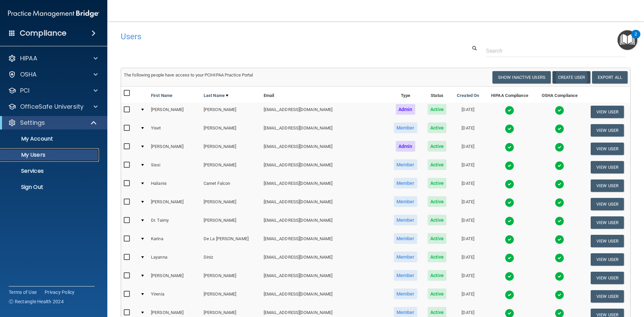  What do you see at coordinates (510, 94) in the screenshot?
I see `th: HIPAA Compliance` at bounding box center [510, 94].